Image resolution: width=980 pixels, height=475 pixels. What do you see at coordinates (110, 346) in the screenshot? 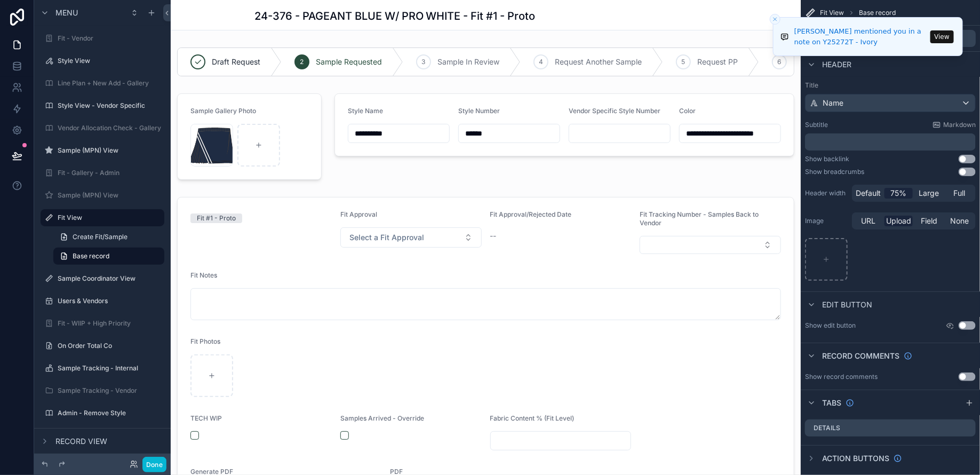
I see `label: On Order Total Co` at bounding box center [110, 346].